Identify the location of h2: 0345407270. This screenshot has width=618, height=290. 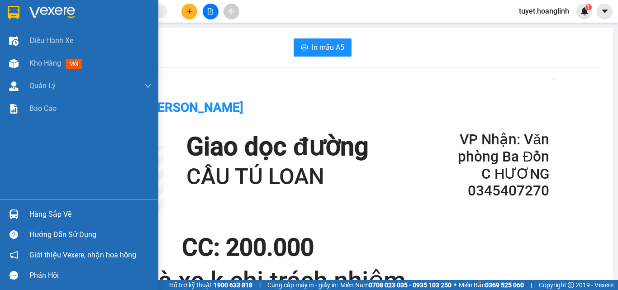
(495, 191).